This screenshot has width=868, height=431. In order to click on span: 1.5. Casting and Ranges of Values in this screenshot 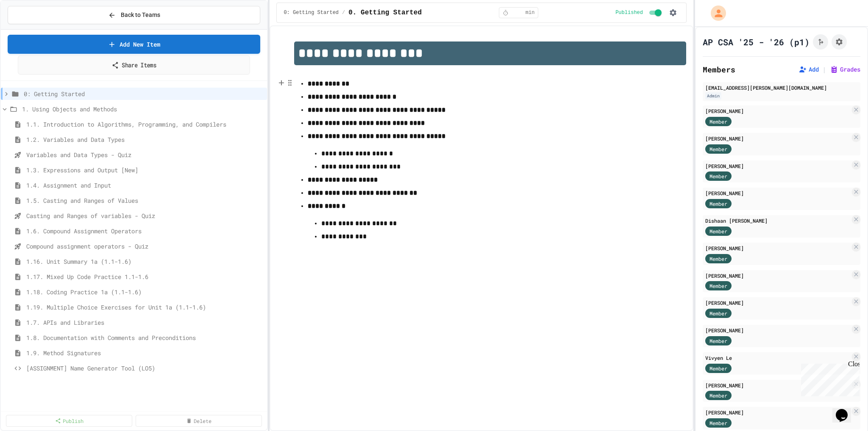, I will do `click(145, 200)`.